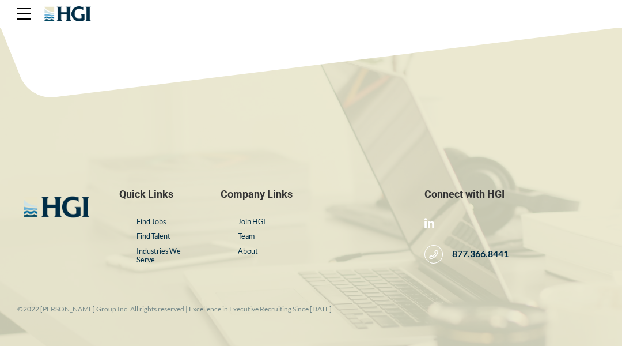  I want to click on a: Find Talent, so click(153, 236).